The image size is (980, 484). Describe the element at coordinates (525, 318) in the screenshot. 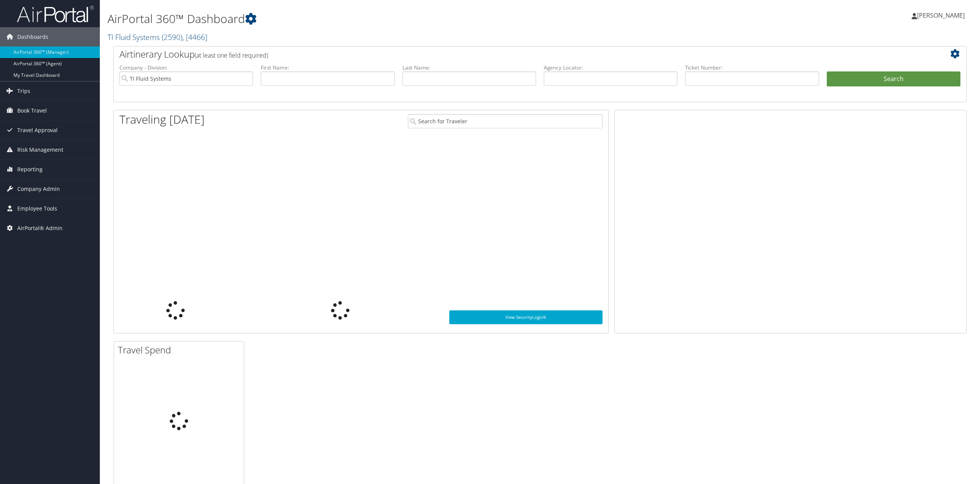

I see `a: View SecurityLogic®` at that location.